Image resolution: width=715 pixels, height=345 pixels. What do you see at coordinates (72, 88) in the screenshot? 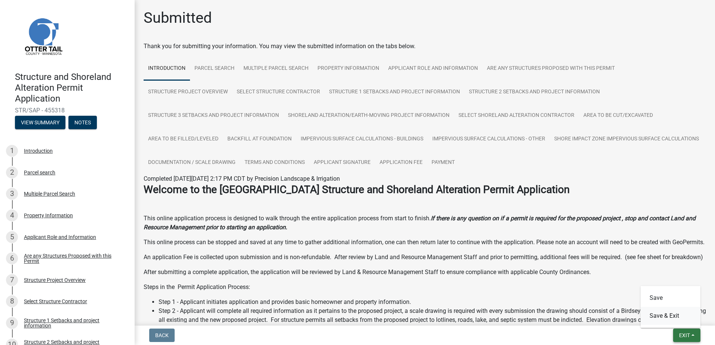
I see `h4: Structure and Shoreland Alteration Permit Application` at bounding box center [72, 88].